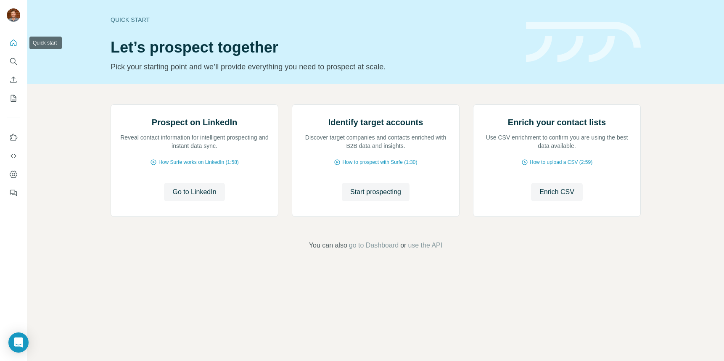  I want to click on h2: Prospect on LinkedIn, so click(194, 122).